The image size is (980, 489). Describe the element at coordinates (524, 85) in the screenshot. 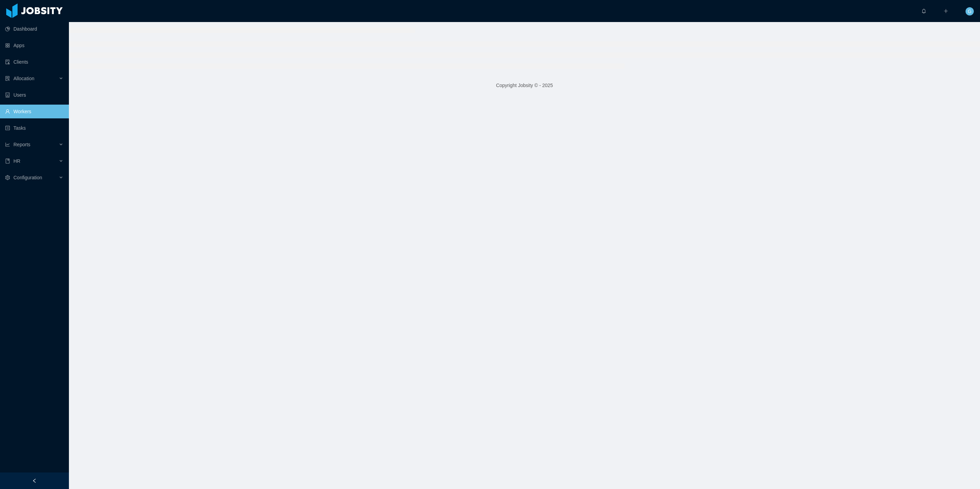

I see `footer: Copyright Jobsity © - 2025` at that location.